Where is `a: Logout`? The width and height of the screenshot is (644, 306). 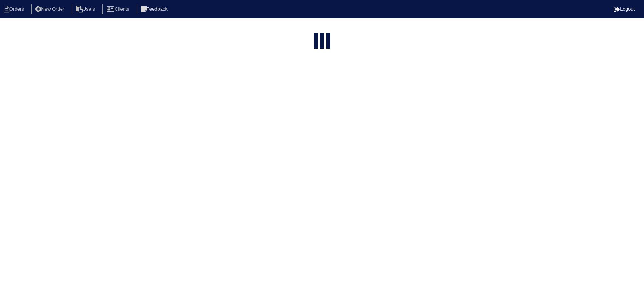
a: Logout is located at coordinates (624, 9).